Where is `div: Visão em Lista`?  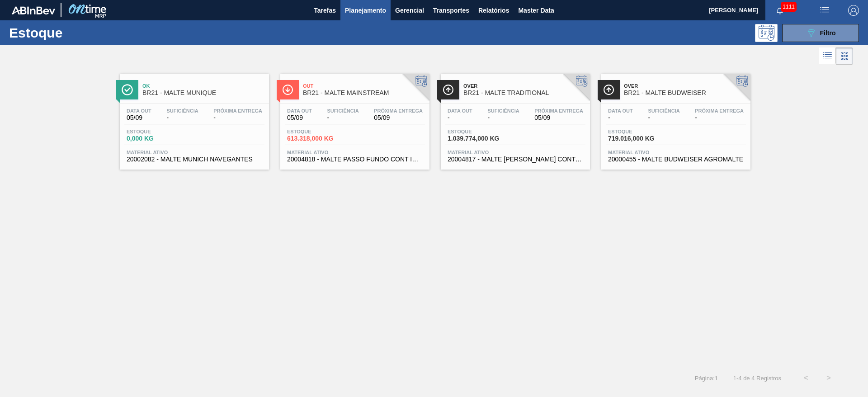
div: Visão em Lista is located at coordinates (828, 56).